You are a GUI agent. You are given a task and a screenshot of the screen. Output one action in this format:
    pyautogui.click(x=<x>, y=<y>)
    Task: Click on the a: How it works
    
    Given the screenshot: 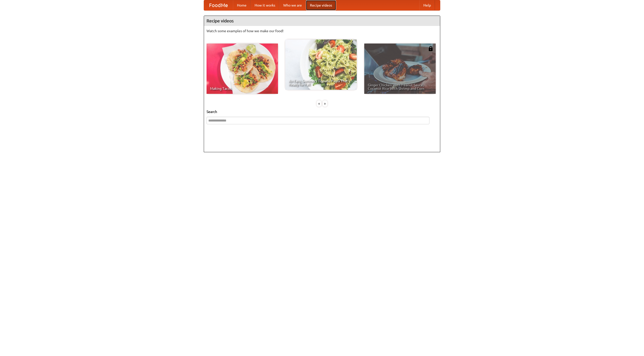 What is the action you would take?
    pyautogui.click(x=265, y=5)
    